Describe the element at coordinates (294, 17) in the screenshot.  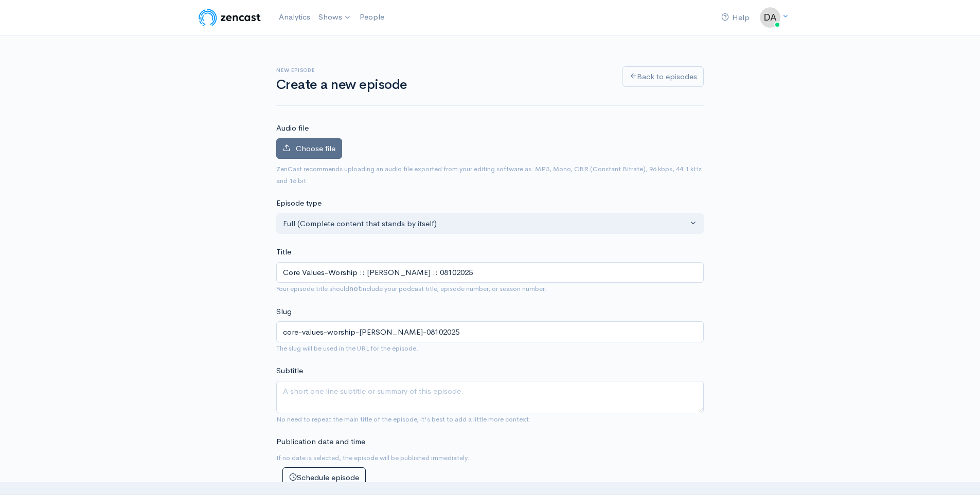
I see `a: Analytics` at that location.